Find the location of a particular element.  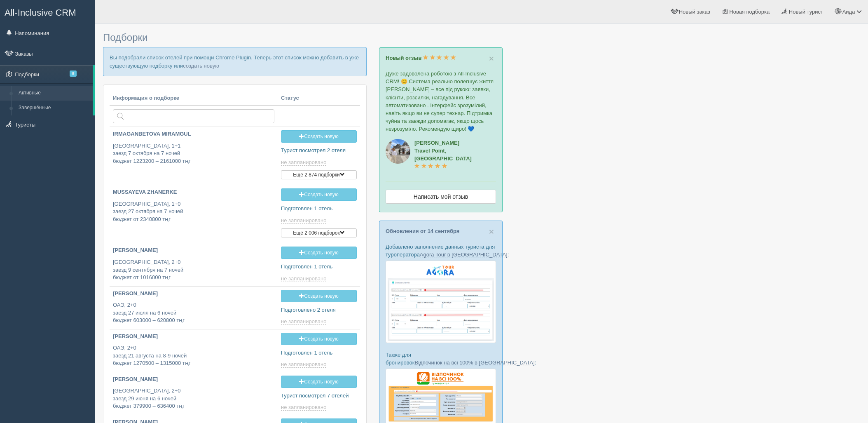

a: Написать мой отзыв is located at coordinates (441, 196).